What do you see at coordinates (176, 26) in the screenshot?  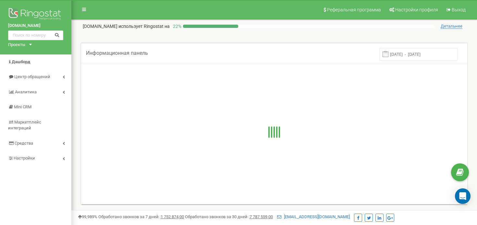 I see `p: 22 %` at bounding box center [176, 26].